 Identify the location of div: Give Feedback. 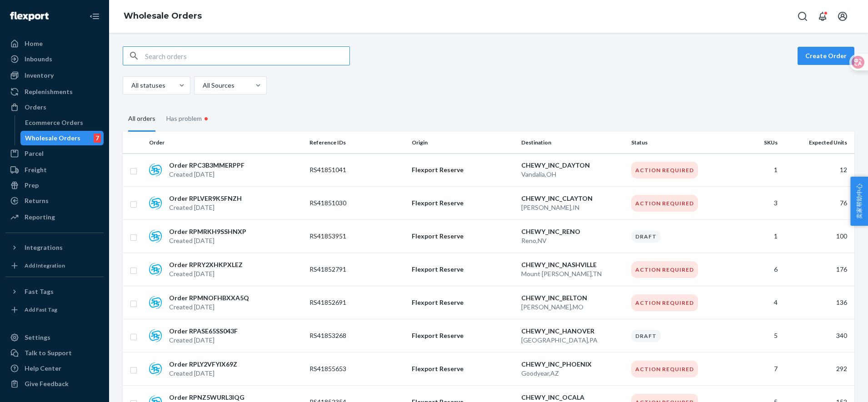
(46, 384).